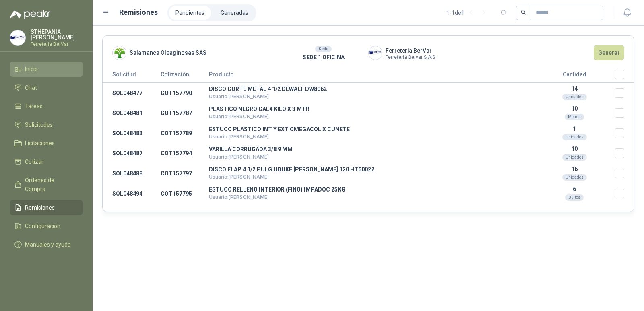 The image size is (644, 311). I want to click on span: Manuales y ayuda, so click(48, 244).